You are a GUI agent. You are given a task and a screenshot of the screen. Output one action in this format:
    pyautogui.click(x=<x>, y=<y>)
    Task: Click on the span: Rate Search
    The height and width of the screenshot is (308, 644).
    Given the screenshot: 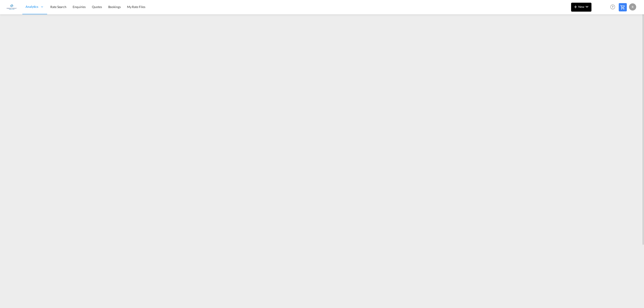 What is the action you would take?
    pyautogui.click(x=58, y=7)
    